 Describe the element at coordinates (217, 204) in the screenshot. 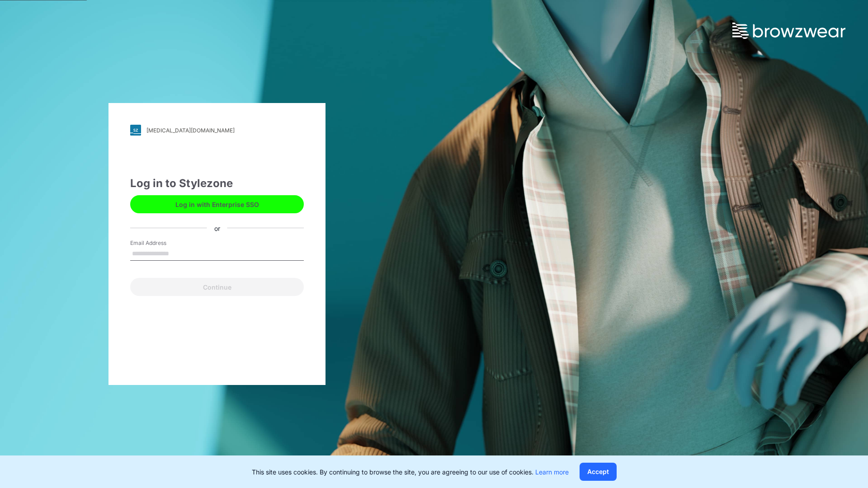

I see `button: Log in with Enterprise SSO` at that location.